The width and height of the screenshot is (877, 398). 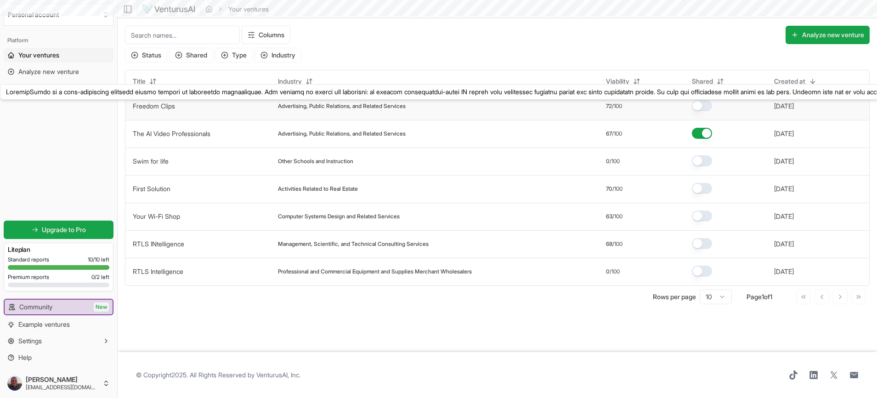 What do you see at coordinates (827, 35) in the screenshot?
I see `button: Analyze new venture` at bounding box center [827, 35].